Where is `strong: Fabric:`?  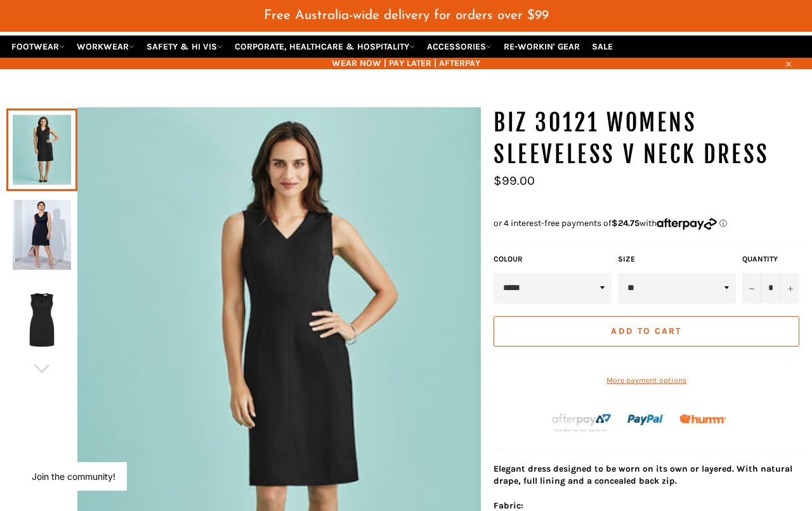
strong: Fabric: is located at coordinates (508, 505).